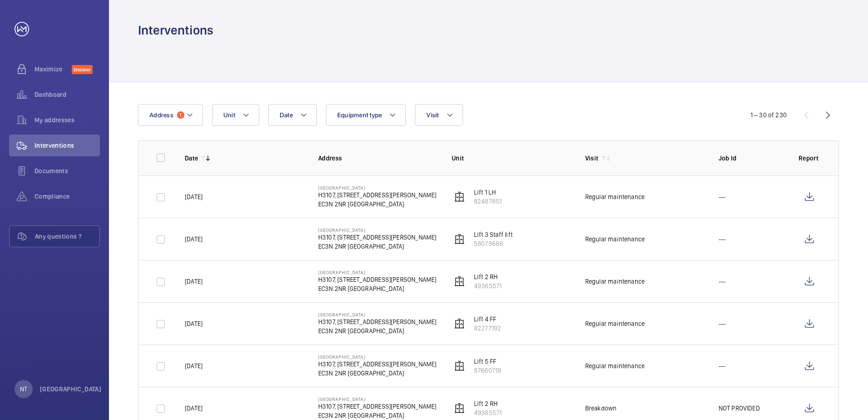  Describe the element at coordinates (592, 159) in the screenshot. I see `p: Visit` at that location.